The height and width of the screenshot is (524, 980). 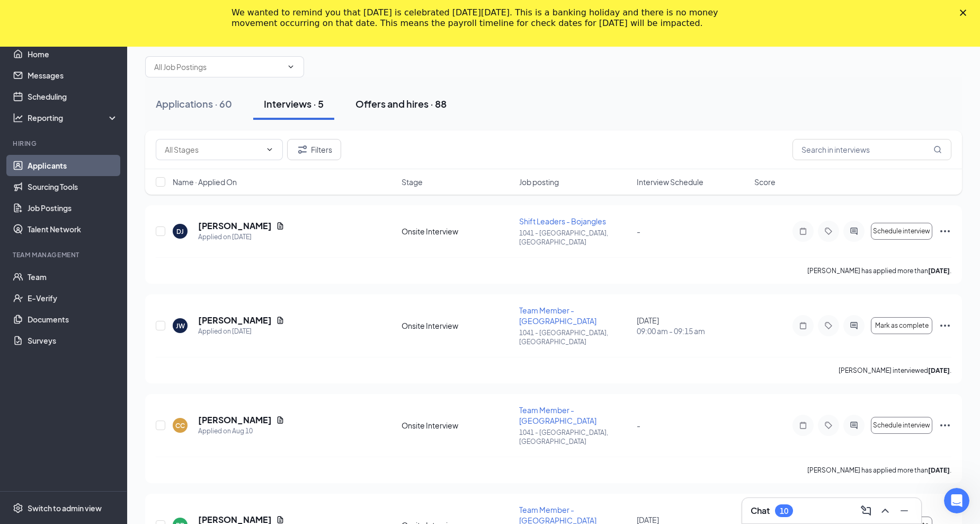 What do you see at coordinates (73, 229) in the screenshot?
I see `a: Talent Network` at bounding box center [73, 229].